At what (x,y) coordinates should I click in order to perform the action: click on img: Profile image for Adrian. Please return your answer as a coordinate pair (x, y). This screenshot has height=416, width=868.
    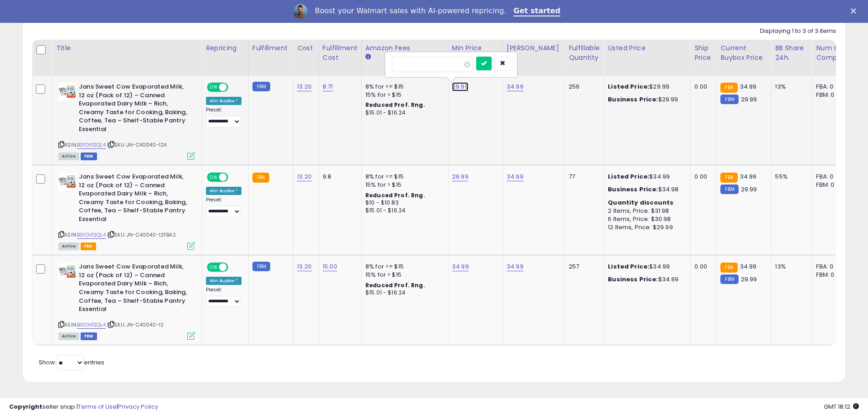
    Looking at the image, I should click on (301, 11).